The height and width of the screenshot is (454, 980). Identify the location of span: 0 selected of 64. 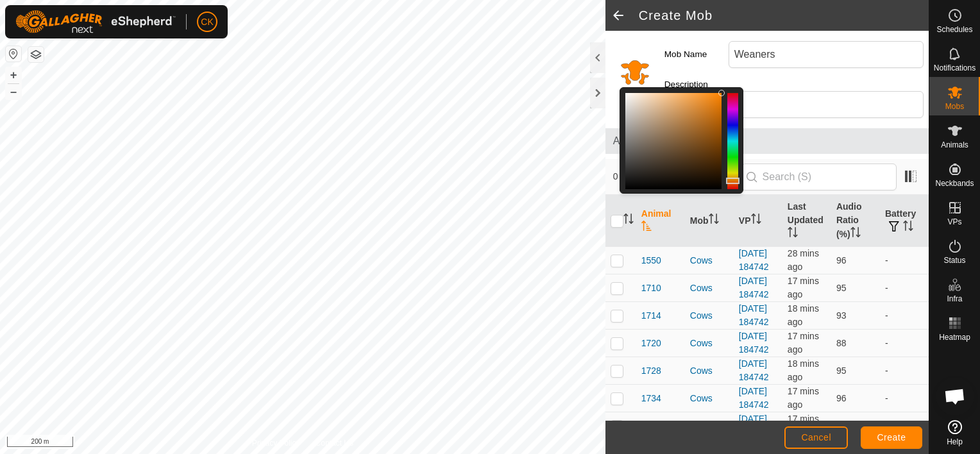
(677, 176).